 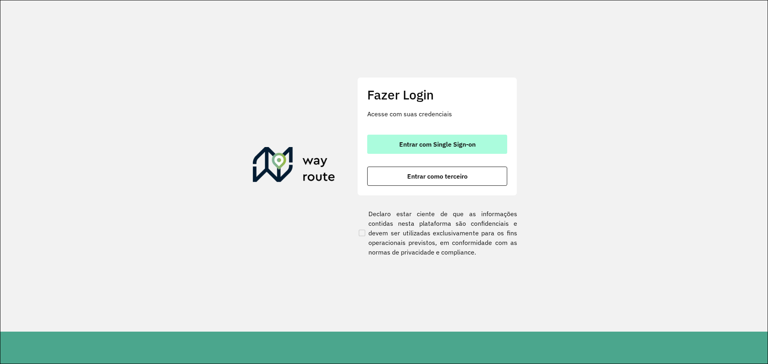 I want to click on label: Declaro estar ciente de que as informações contidas nesta plataforma são confidenciais e devem se..., so click(x=437, y=233).